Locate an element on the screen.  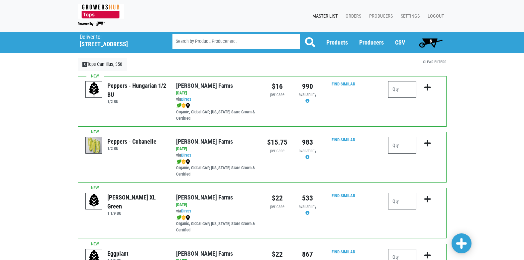
a: Clear Filters is located at coordinates (435, 62).